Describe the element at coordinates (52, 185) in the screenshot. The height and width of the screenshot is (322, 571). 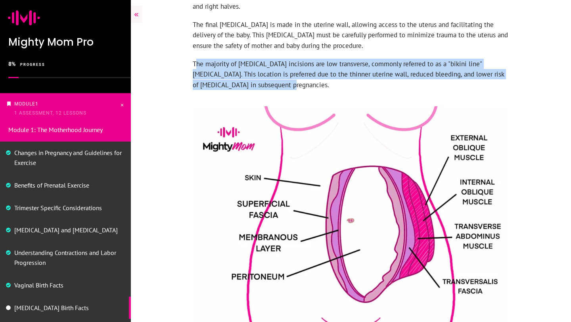
I see `a: Benefits of Prenatal Exercise` at that location.